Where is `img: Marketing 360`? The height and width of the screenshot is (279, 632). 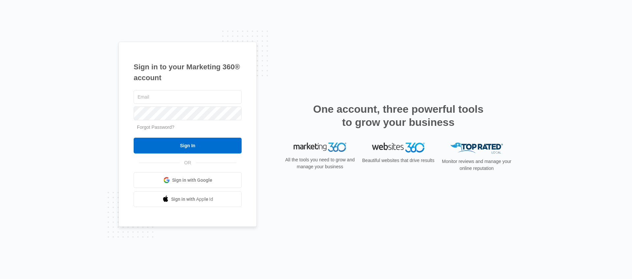 img: Marketing 360 is located at coordinates (320, 147).